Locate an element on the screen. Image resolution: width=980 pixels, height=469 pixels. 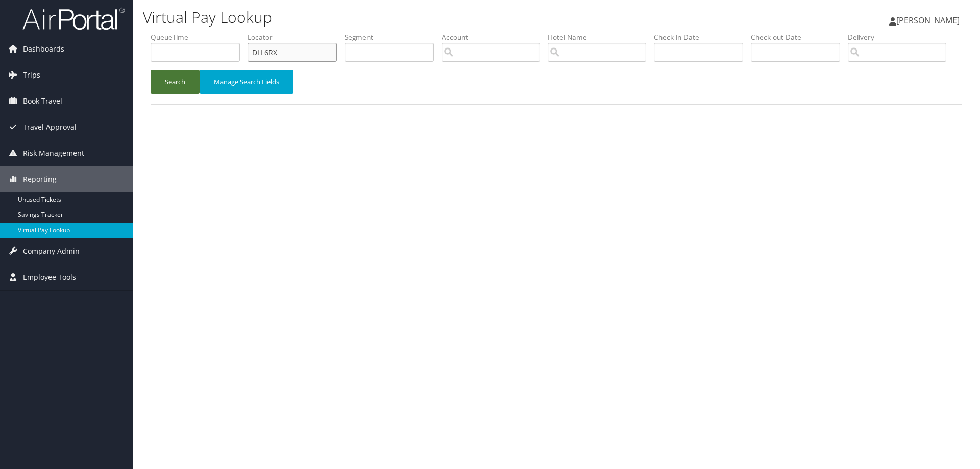
label: Check-in Date is located at coordinates (702, 37).